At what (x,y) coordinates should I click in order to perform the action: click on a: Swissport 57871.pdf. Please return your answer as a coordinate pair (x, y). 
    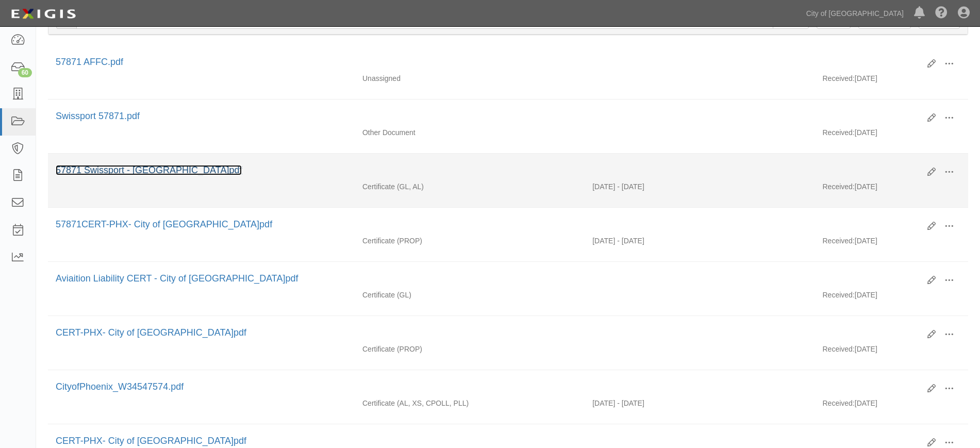
    Looking at the image, I should click on (97, 116).